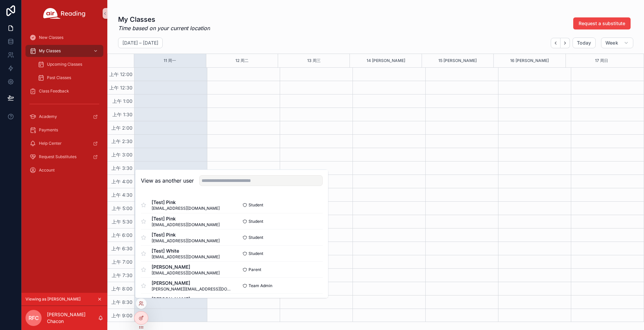 This screenshot has width=644, height=330. Describe the element at coordinates (601, 61) in the screenshot. I see `button: 17 周日` at that location.